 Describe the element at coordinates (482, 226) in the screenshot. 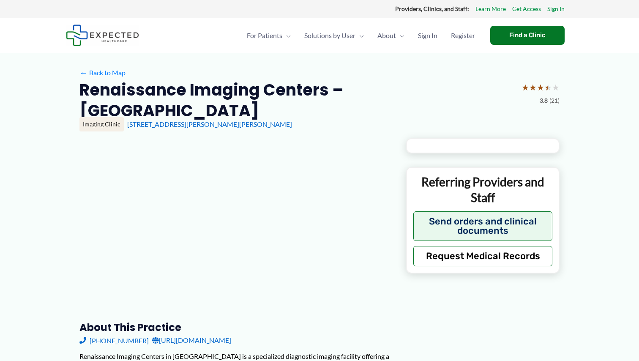

I see `button: Send orders and clinical documents` at that location.